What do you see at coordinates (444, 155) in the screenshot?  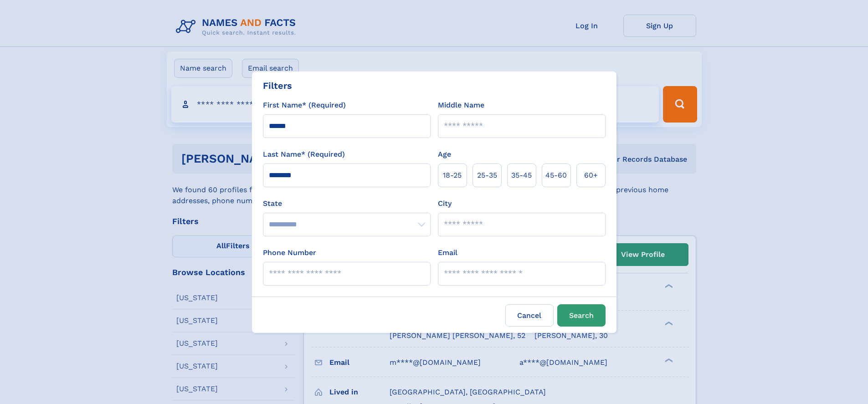 I see `label: Age` at bounding box center [444, 155].